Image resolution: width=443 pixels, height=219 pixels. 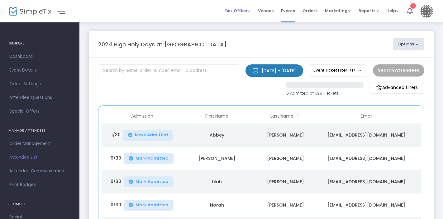 I want to click on m-button: Advanced filters, so click(x=397, y=88).